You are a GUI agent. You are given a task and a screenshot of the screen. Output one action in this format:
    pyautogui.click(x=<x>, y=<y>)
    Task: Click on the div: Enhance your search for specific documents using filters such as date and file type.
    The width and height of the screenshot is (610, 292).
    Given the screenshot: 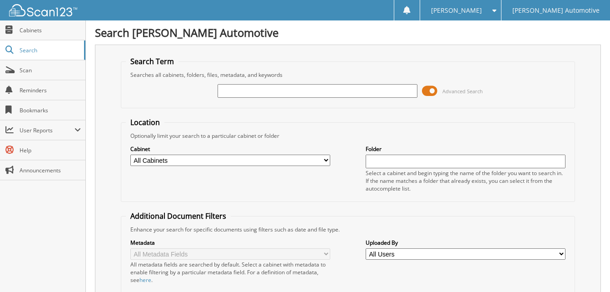 What is the action you would take?
    pyautogui.click(x=348, y=229)
    